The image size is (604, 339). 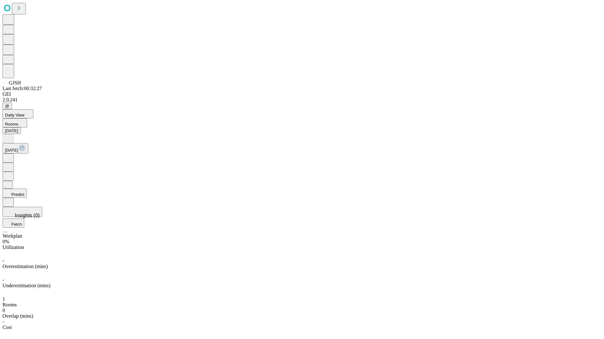 What do you see at coordinates (27, 216) in the screenshot?
I see `span: Insights (0)` at bounding box center [27, 216].